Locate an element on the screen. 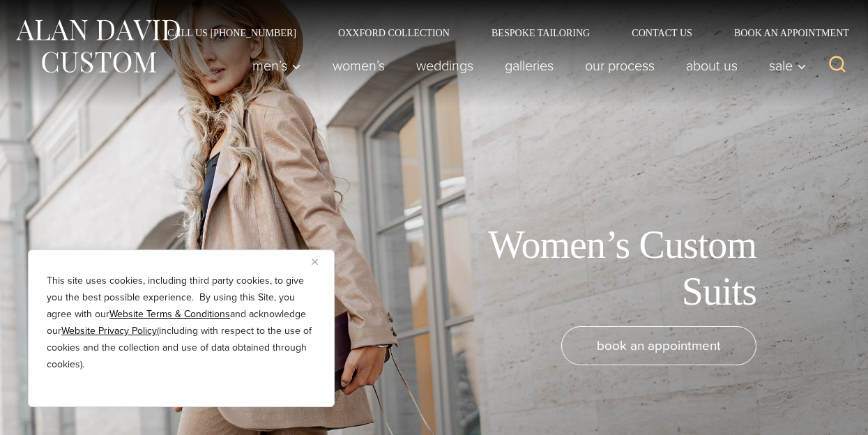 The width and height of the screenshot is (868, 435). a: weddings is located at coordinates (444, 66).